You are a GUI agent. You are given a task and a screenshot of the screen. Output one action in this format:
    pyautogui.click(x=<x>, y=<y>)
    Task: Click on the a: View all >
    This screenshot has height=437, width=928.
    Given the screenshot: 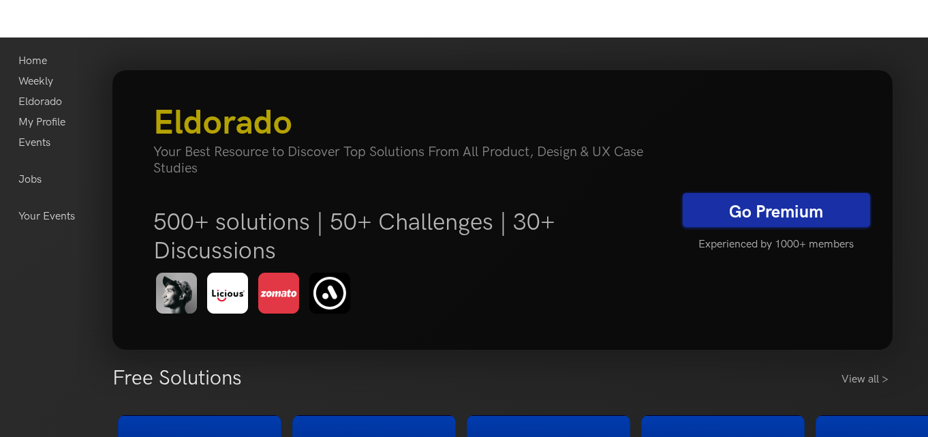 What is the action you would take?
    pyautogui.click(x=867, y=379)
    